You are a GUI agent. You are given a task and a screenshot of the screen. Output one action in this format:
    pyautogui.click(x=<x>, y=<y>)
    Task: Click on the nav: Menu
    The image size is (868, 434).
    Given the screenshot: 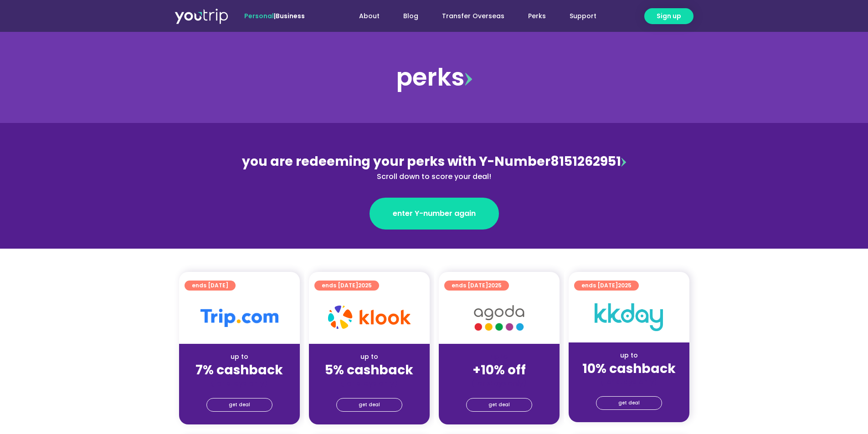 What is the action you would take?
    pyautogui.click(x=469, y=16)
    